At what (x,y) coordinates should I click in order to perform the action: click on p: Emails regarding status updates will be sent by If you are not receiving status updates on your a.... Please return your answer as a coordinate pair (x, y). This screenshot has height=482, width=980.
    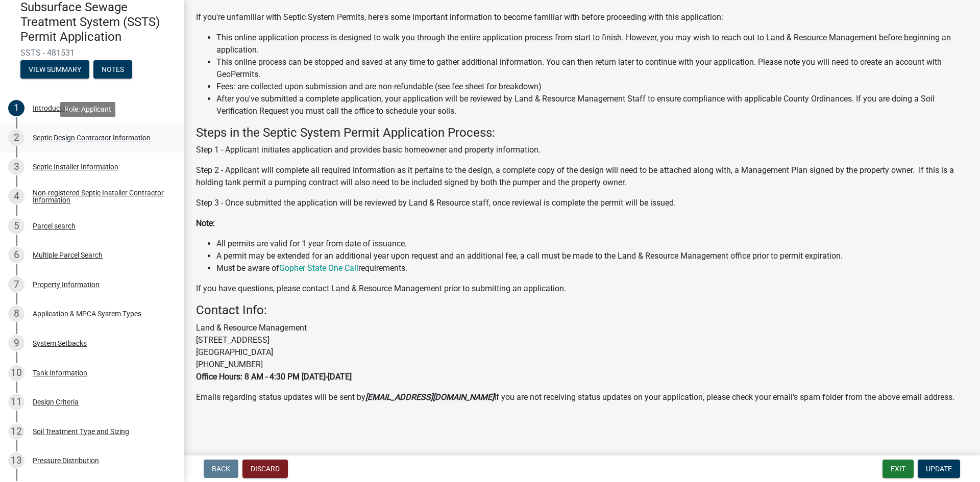
    Looking at the image, I should click on (582, 397).